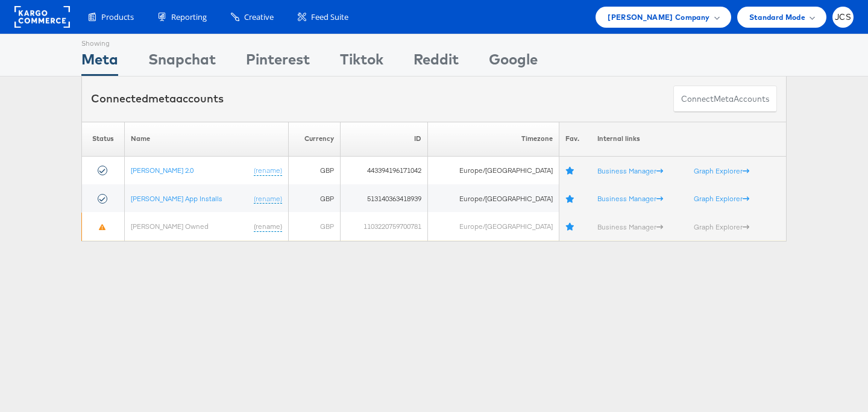  What do you see at coordinates (103, 138) in the screenshot?
I see `th: Status` at bounding box center [103, 138].